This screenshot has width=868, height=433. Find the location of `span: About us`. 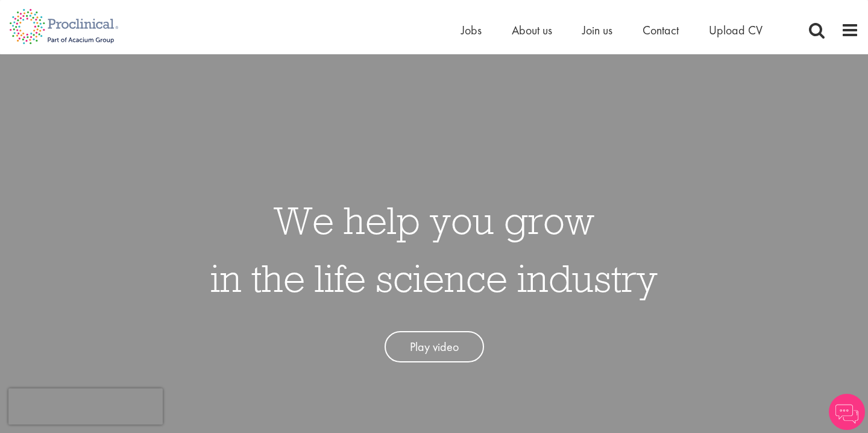

span: About us is located at coordinates (532, 30).